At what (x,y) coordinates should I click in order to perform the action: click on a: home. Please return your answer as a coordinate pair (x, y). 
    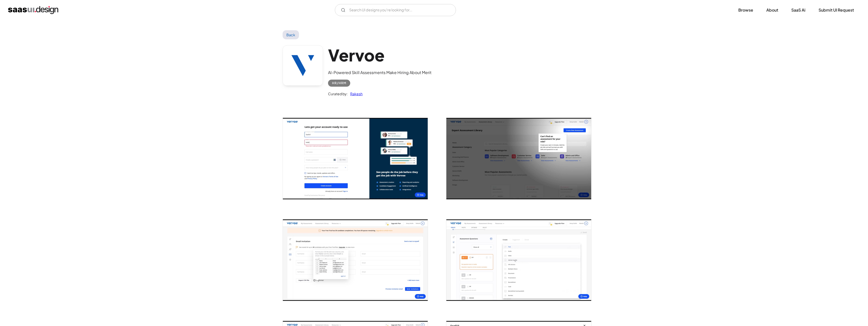
    Looking at the image, I should click on (33, 10).